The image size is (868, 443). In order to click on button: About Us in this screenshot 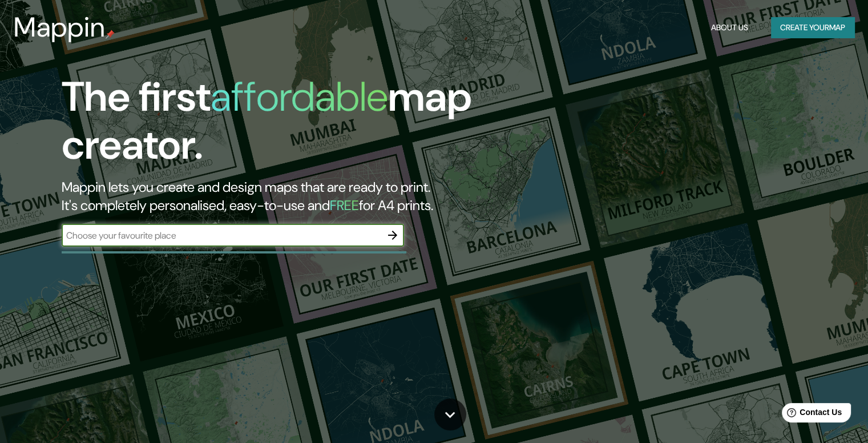, I will do `click(729, 28)`.